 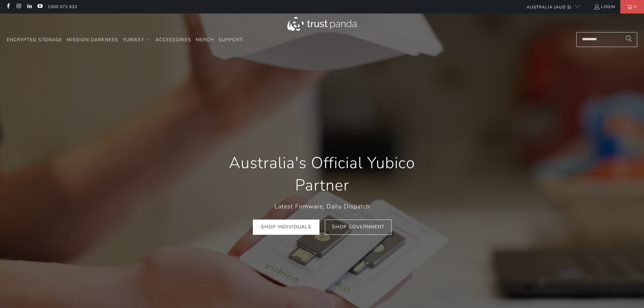 What do you see at coordinates (137, 39) in the screenshot?
I see `summary: YubiKey` at bounding box center [137, 39].